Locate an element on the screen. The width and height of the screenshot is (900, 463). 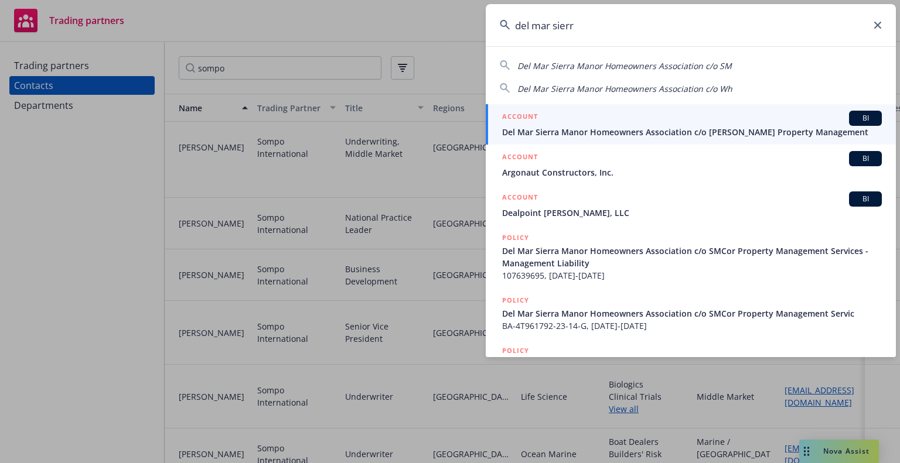
a: POLICYDel Mar Sierra Manor Homeowners Association c/o SMCor Property Management ServicBA-4T961792... is located at coordinates (691, 313).